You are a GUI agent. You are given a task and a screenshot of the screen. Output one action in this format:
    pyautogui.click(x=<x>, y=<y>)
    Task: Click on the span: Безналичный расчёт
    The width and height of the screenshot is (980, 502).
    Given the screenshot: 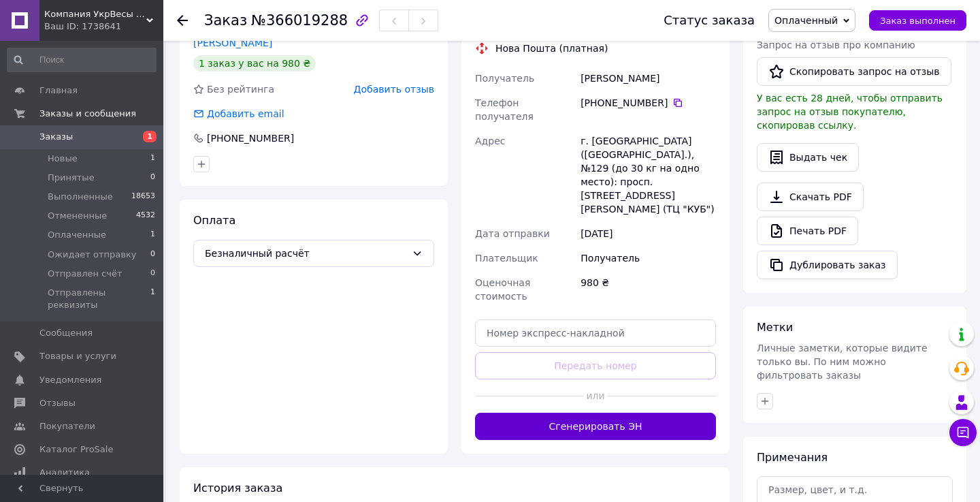 What is the action you would take?
    pyautogui.click(x=305, y=254)
    